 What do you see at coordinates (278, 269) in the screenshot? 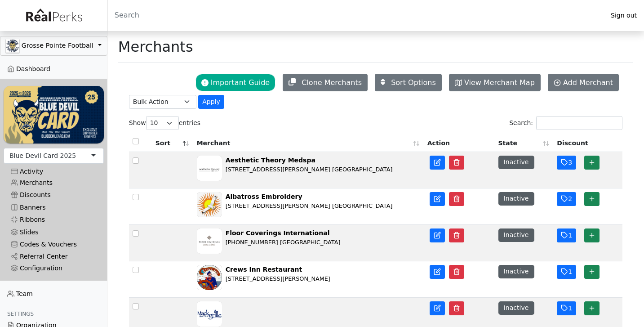
I see `div: Crews Inn Restaurant` at bounding box center [278, 269].